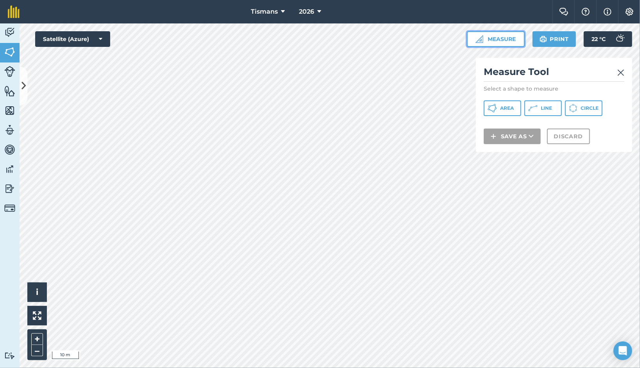  What do you see at coordinates (14, 12) in the screenshot?
I see `img: fieldmargin Logo` at bounding box center [14, 12].